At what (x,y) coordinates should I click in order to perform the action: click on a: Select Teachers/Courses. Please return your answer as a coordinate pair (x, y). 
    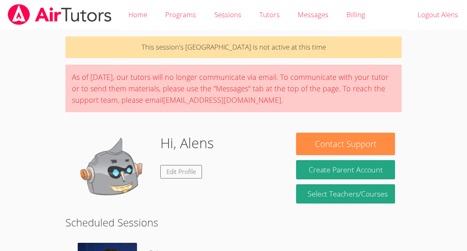
    Looking at the image, I should click on (345, 194).